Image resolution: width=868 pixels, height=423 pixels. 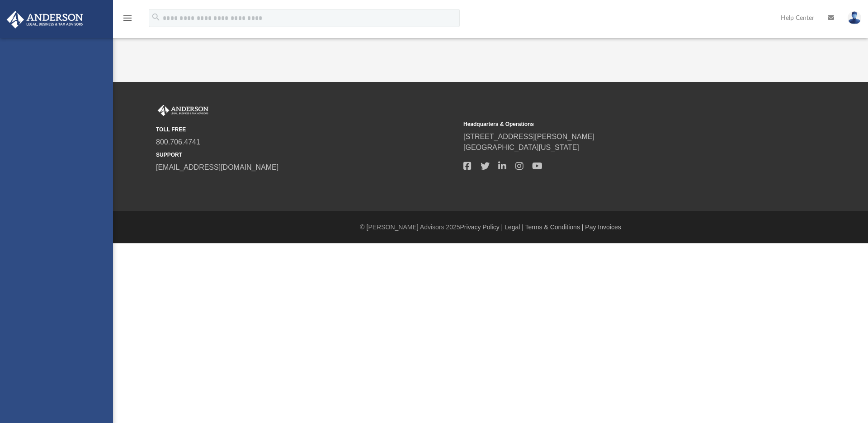 What do you see at coordinates (128, 20) in the screenshot?
I see `a: menu` at bounding box center [128, 20].